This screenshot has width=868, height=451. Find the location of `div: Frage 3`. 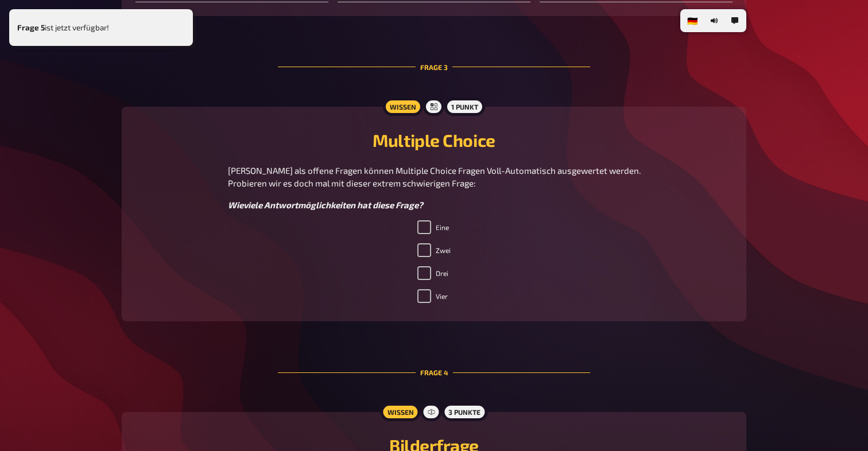

div: Frage 3 is located at coordinates (434, 68).